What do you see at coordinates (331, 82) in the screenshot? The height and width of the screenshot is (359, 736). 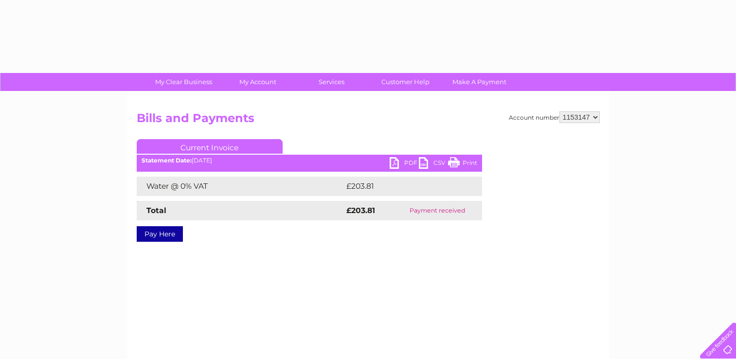 I see `a: Services` at bounding box center [331, 82].